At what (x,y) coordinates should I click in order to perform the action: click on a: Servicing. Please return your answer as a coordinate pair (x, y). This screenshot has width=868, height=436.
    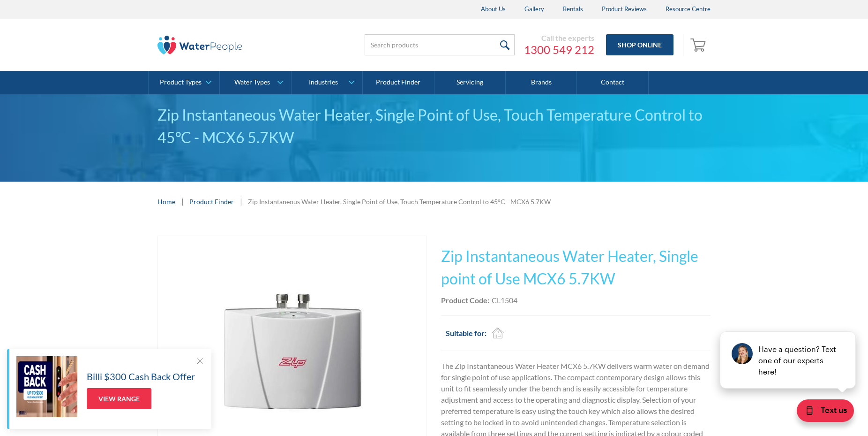
    Looking at the image, I should click on (470, 83).